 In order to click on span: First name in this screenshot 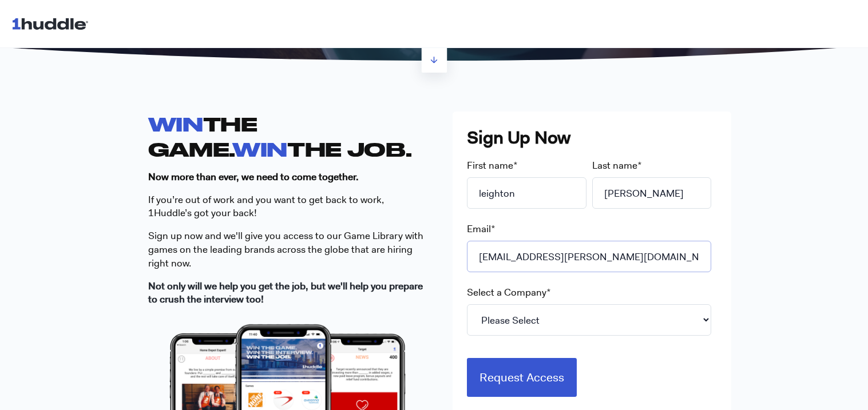, I will do `click(490, 165)`.